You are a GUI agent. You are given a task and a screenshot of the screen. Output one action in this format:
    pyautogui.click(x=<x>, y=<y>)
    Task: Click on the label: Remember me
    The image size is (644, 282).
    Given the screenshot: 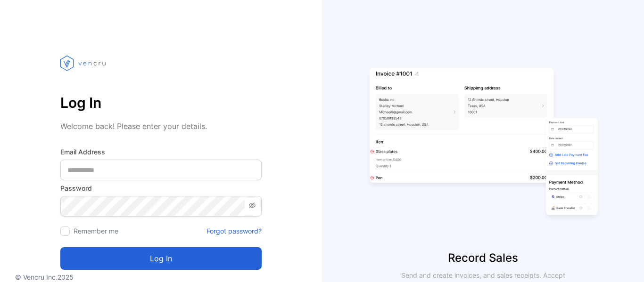 What is the action you would take?
    pyautogui.click(x=96, y=231)
    